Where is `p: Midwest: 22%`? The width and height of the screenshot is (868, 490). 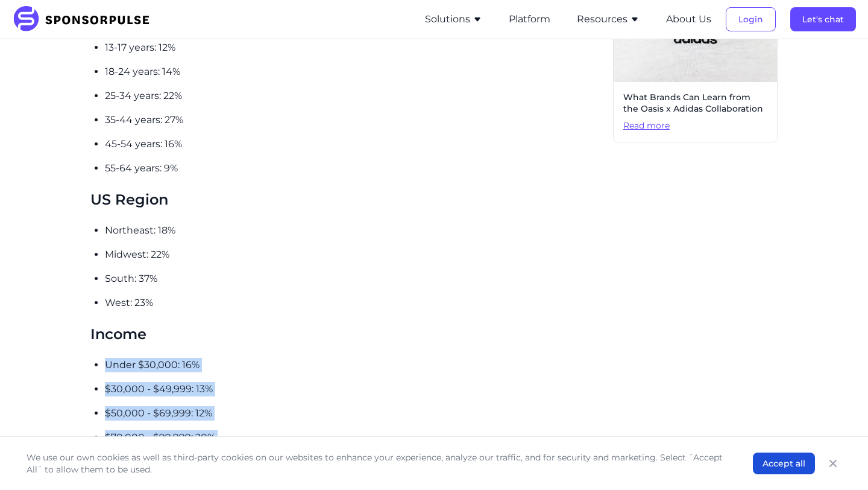
p: Midwest: 22% is located at coordinates (354, 255).